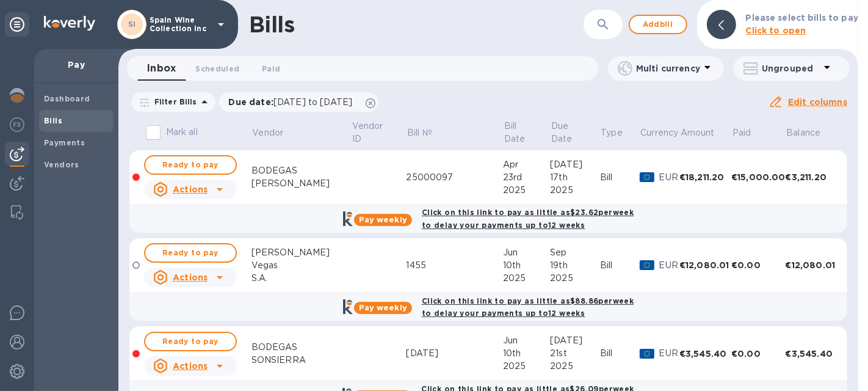 The height and width of the screenshot is (391, 868). What do you see at coordinates (619, 133) in the screenshot?
I see `span: Type` at bounding box center [619, 133].